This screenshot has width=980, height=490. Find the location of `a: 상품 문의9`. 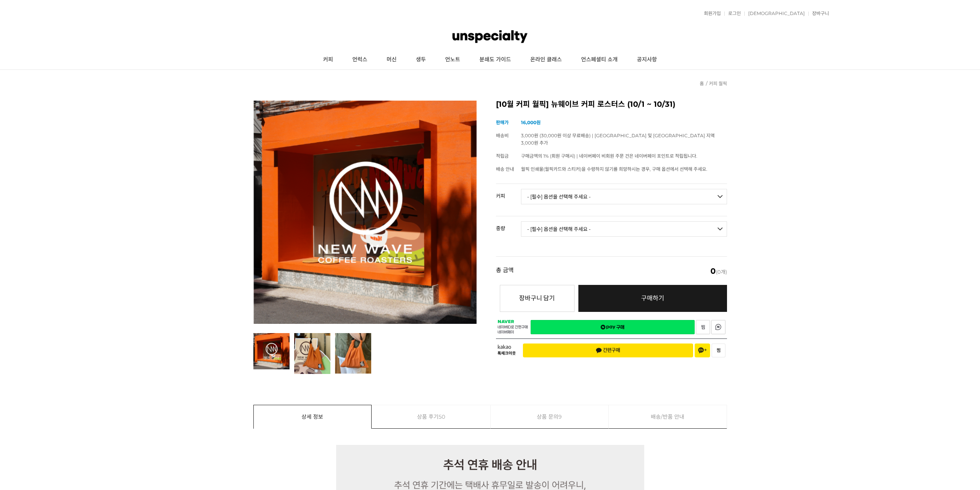

a: 상품 문의9 is located at coordinates (550, 416).